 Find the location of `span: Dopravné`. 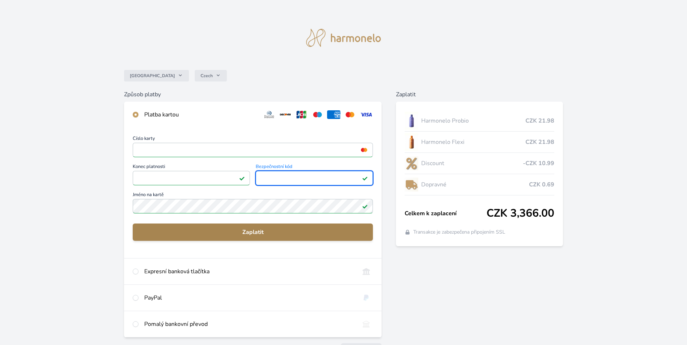

span: Dopravné is located at coordinates (475, 185).